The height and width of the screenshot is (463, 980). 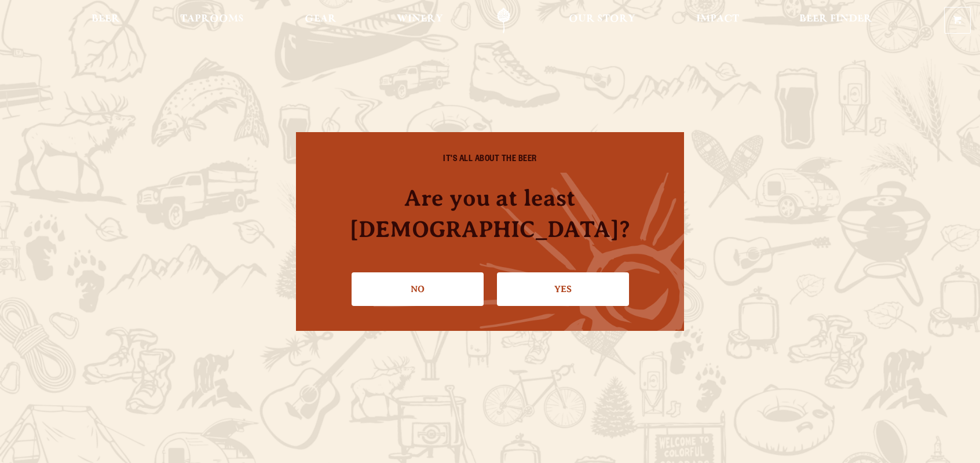 What do you see at coordinates (418, 289) in the screenshot?
I see `a: No` at bounding box center [418, 289].